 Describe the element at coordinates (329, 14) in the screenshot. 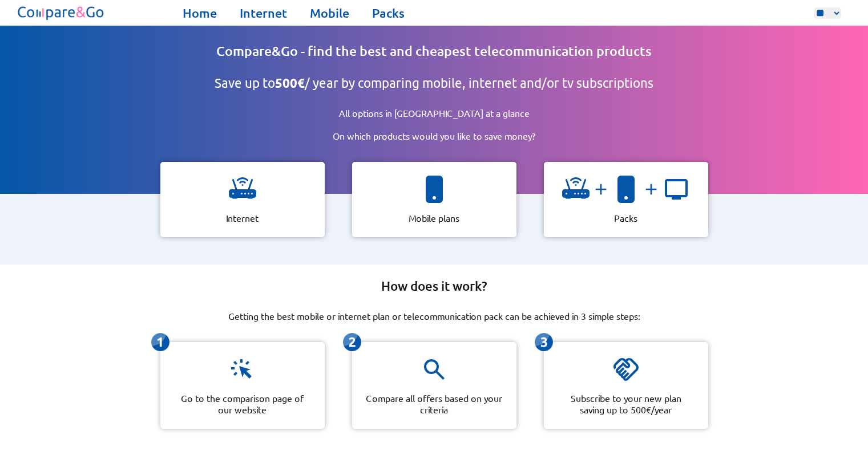

I see `a: Mobile` at that location.